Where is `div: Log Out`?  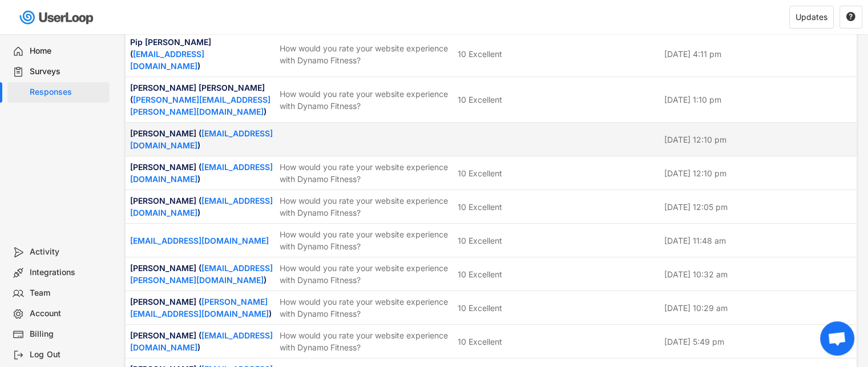
div: Log Out is located at coordinates (67, 354).